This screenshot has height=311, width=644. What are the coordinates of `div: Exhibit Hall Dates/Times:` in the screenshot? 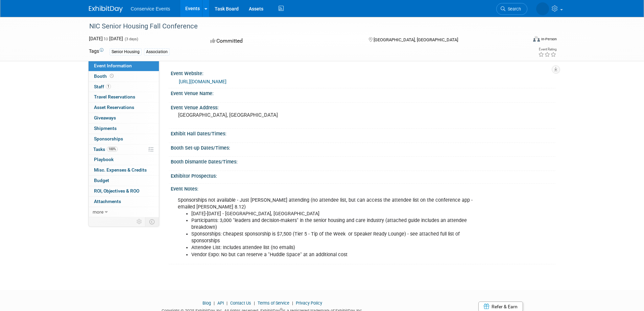 It's located at (363, 132).